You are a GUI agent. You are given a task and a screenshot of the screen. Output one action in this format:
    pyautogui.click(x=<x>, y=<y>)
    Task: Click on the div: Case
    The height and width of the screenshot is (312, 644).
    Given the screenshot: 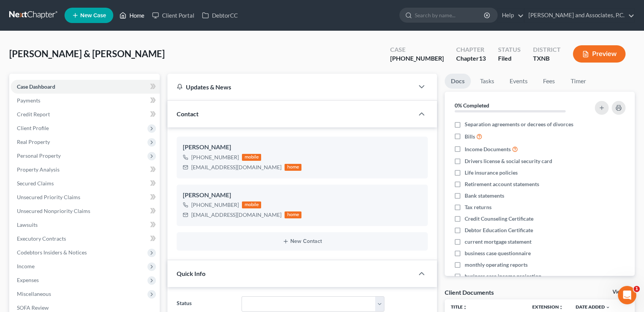 What is the action you would take?
    pyautogui.click(x=417, y=49)
    